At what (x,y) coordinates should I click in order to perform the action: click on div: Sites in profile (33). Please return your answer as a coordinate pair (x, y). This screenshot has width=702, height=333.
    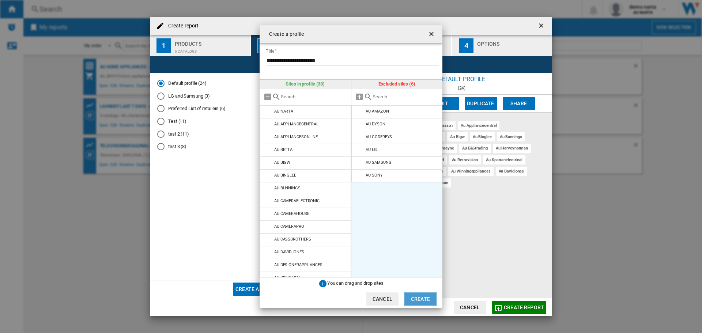
    Looking at the image, I should click on (305, 84).